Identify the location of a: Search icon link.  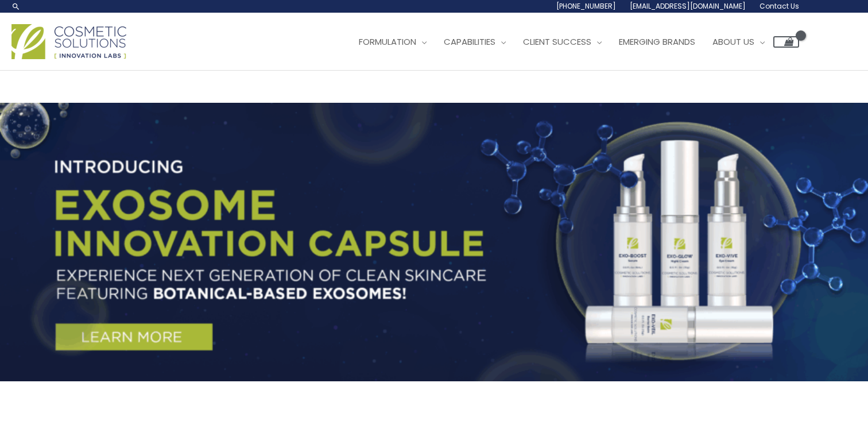
(16, 6).